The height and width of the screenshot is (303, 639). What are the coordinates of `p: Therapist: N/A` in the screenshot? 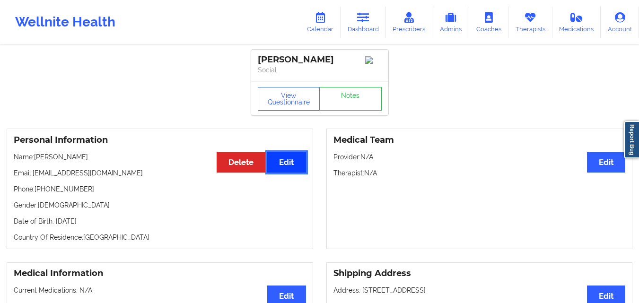 It's located at (480, 173).